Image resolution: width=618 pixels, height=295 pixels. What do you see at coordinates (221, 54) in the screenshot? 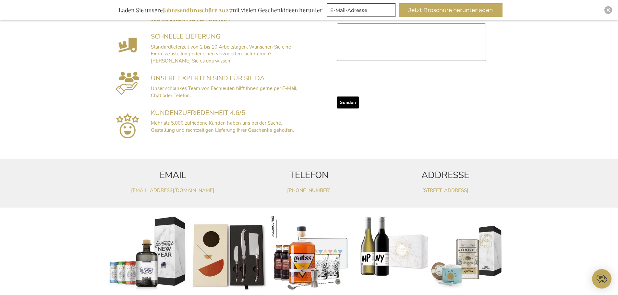
I see `span: Standardlieferzeit von 2 bis 10 Arbeitstagen. Wünschen Sie eine Expresszustellung oder einen verz...` at bounding box center [221, 54].